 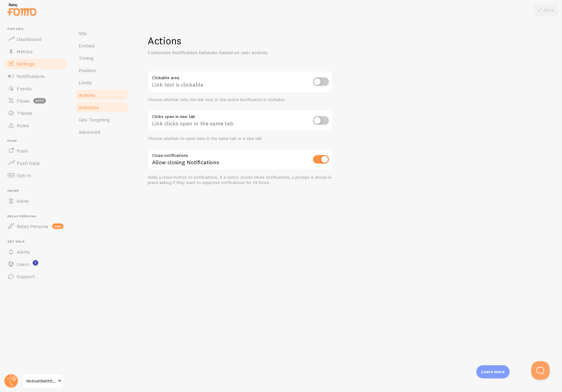 What do you see at coordinates (89, 108) in the screenshot?
I see `span: Analytics` at bounding box center [89, 108].